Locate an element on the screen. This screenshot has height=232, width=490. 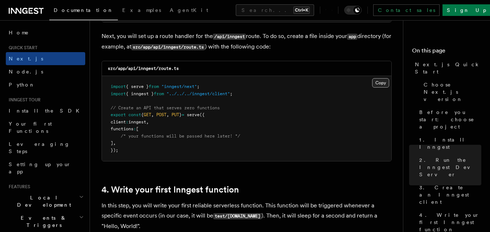
span: Documentation is located at coordinates (83, 10).